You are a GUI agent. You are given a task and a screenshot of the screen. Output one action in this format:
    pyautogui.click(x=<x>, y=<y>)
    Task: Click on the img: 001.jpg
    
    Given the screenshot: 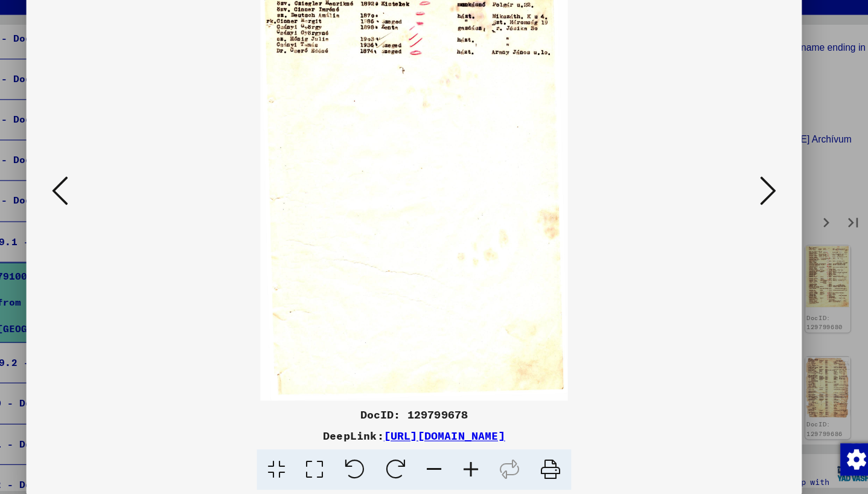 What is the action you would take?
    pyautogui.click(x=434, y=217)
    